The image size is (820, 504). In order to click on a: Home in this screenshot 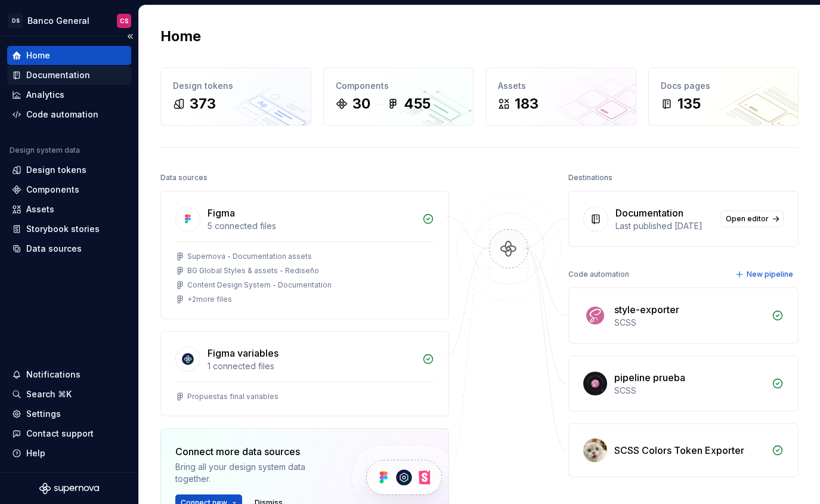, I will do `click(69, 56)`.